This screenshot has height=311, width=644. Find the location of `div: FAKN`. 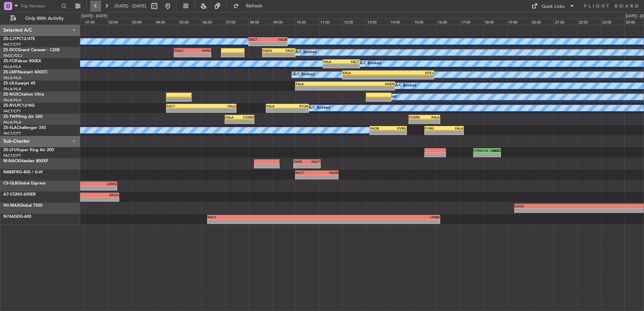

div: FAKN is located at coordinates (271, 51).